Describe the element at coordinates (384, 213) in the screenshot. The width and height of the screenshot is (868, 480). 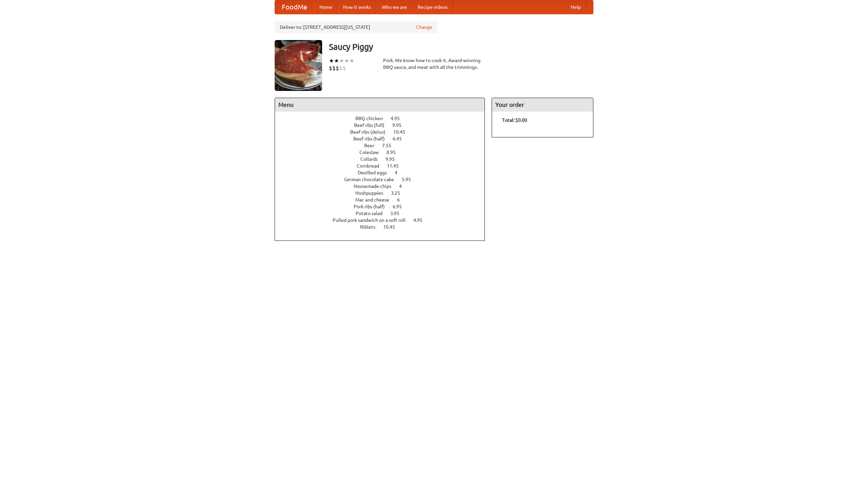
I see `a: Potato salad 3.95` at that location.